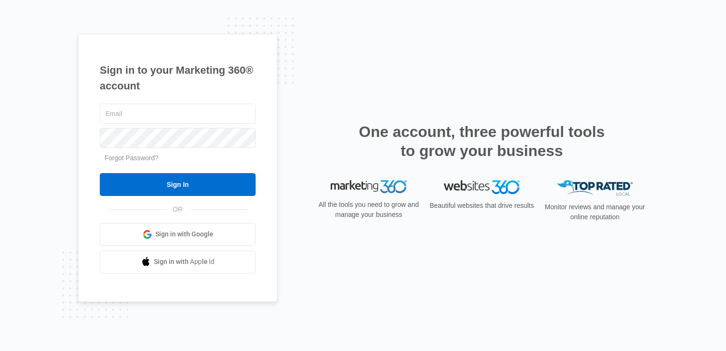 The image size is (726, 351). What do you see at coordinates (482, 187) in the screenshot?
I see `img: Websites 360` at bounding box center [482, 187].